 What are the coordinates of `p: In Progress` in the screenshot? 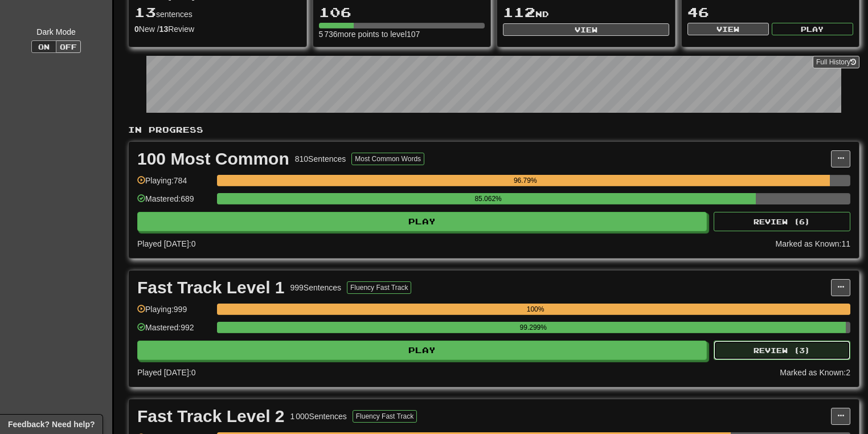 It's located at (493, 130).